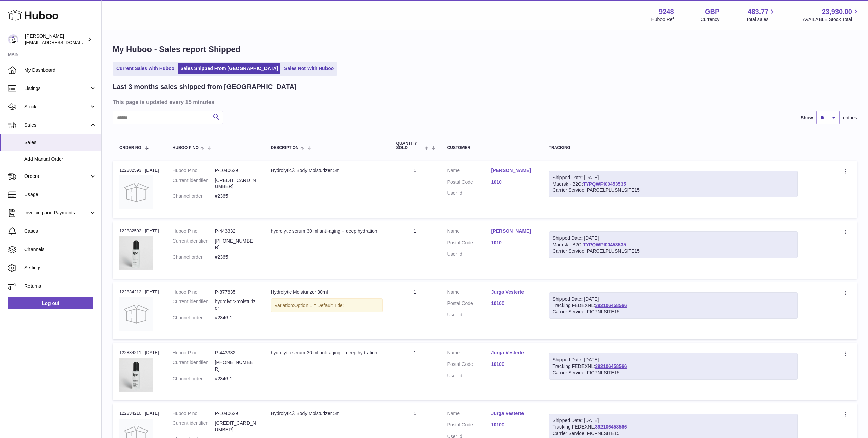 The height and width of the screenshot is (438, 868). Describe the element at coordinates (761, 19) in the screenshot. I see `span: Total sales` at that location.